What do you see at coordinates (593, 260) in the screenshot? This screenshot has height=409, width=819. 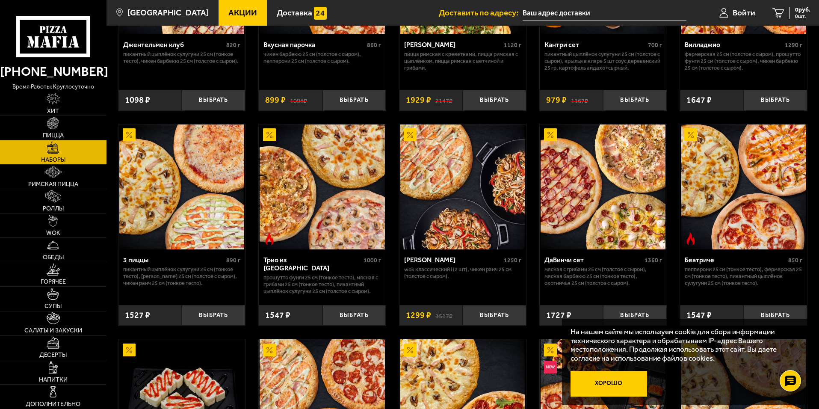 I see `div: ДаВинчи сет` at bounding box center [593, 260].